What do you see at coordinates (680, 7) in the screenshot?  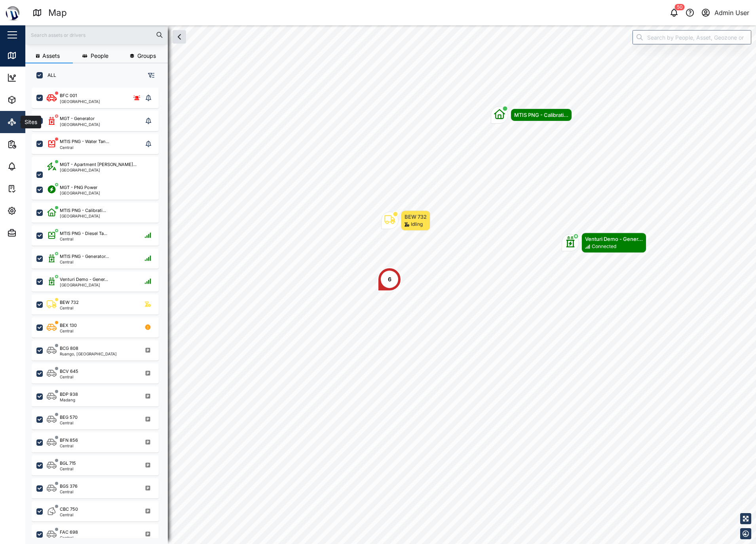 I see `div: 50` at bounding box center [680, 7].